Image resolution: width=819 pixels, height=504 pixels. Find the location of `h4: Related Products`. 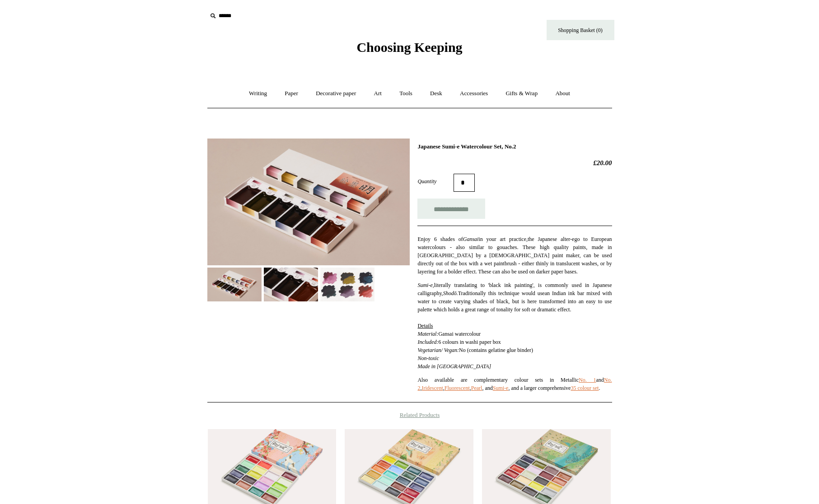

h4: Related Products is located at coordinates (410, 416).